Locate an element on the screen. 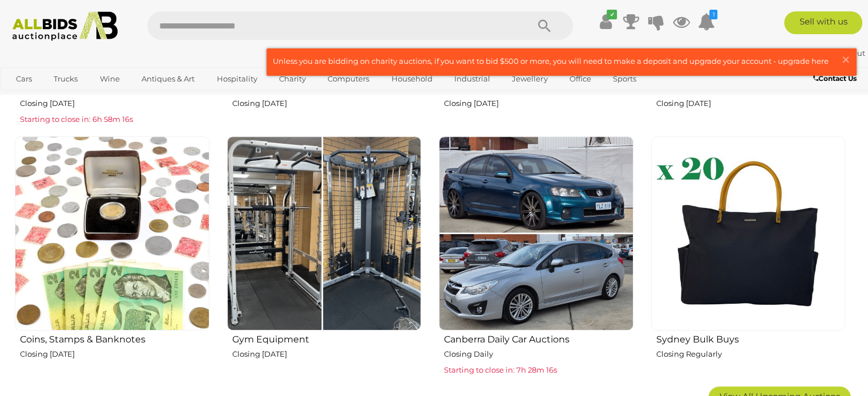  a: Antiques & Art is located at coordinates (167, 79).